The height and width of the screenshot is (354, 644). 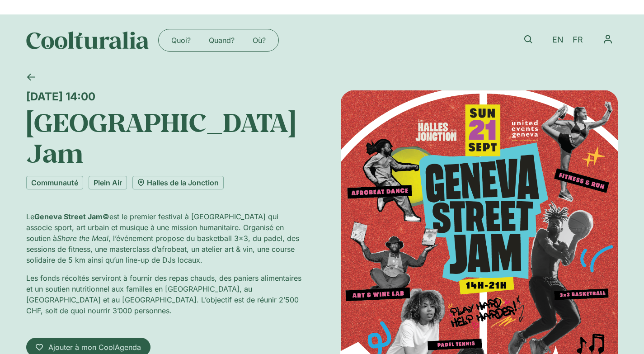 I want to click on a: FR, so click(x=577, y=40).